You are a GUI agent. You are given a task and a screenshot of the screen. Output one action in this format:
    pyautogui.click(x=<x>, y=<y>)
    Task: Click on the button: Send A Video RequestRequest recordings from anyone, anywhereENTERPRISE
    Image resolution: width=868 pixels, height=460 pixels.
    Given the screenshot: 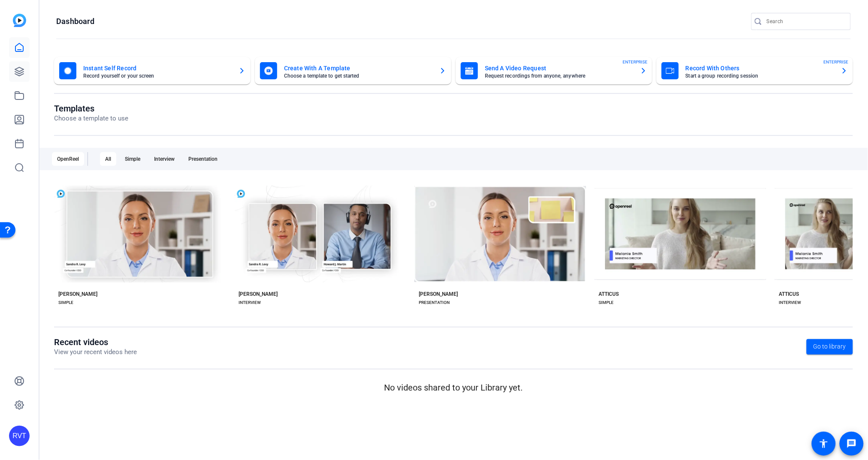 What is the action you would take?
    pyautogui.click(x=554, y=71)
    